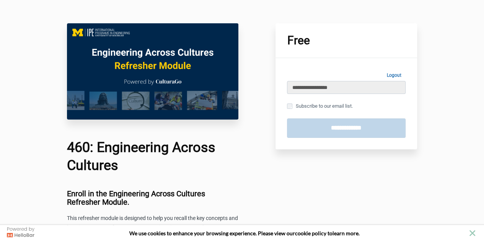 Image resolution: width=484 pixels, height=241 pixels. Describe the element at coordinates (212, 233) in the screenshot. I see `span: We use cookies to enhance your browsing experience. Please view our` at that location.